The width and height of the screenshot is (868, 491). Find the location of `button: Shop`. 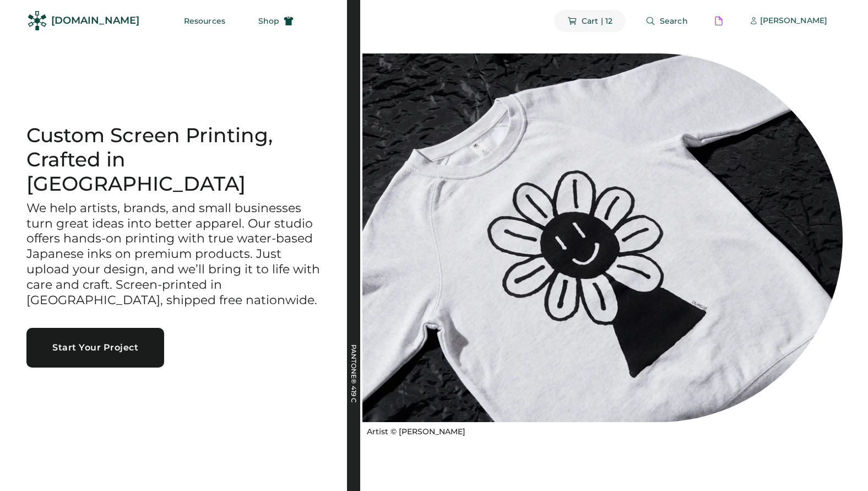

button: Shop is located at coordinates (276, 21).